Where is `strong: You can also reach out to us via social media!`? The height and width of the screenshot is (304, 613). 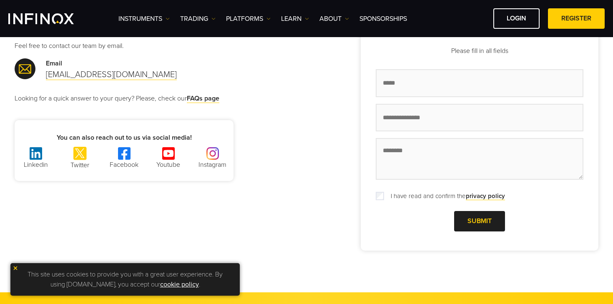 strong: You can also reach out to us via social media! is located at coordinates (124, 138).